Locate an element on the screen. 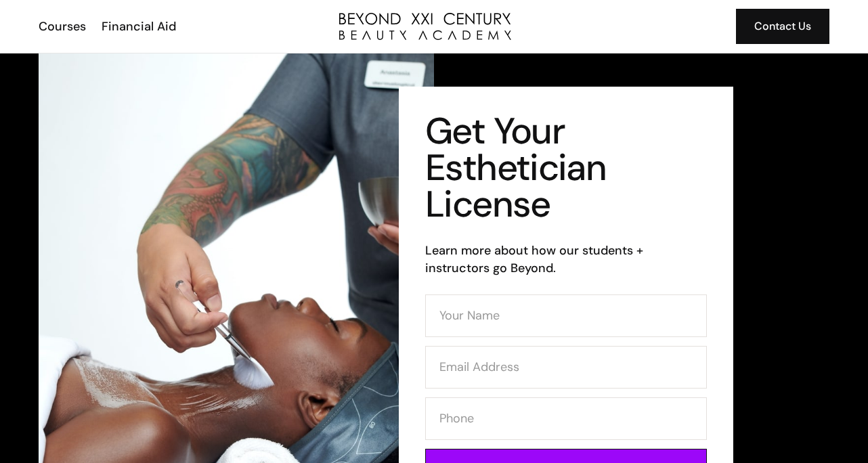 The width and height of the screenshot is (868, 463). div: Financial Aid is located at coordinates (139, 26).